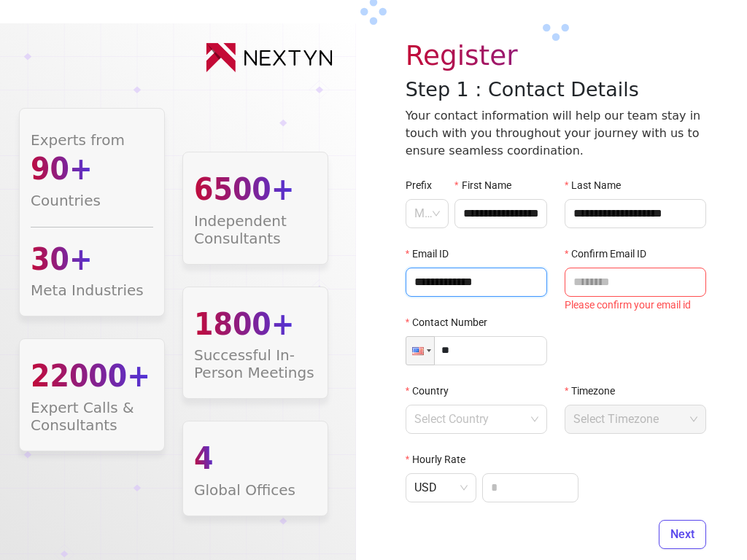 This screenshot has width=747, height=560. What do you see at coordinates (244, 190) in the screenshot?
I see `h1: 6500+` at bounding box center [244, 190].